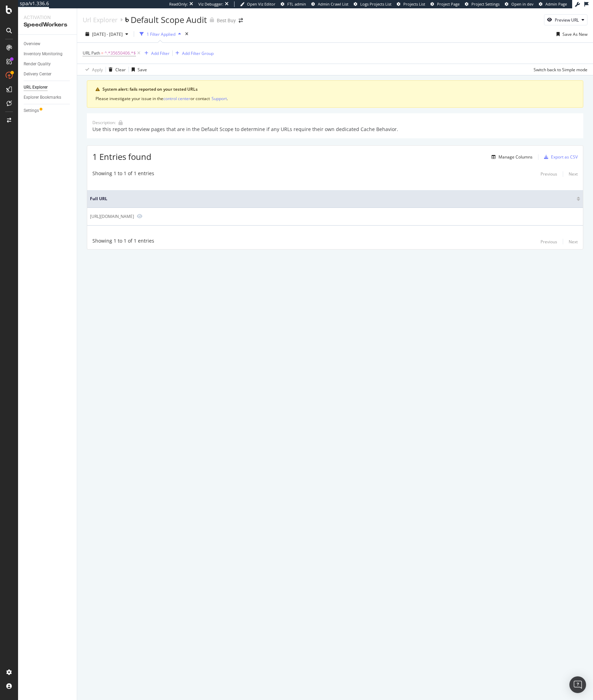  I want to click on a: Inventory Monitoring, so click(48, 54).